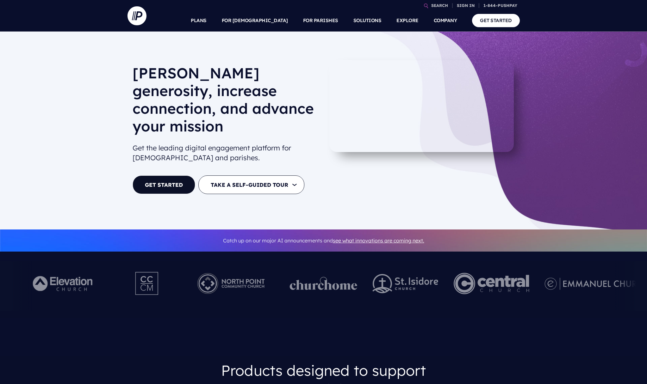 This screenshot has height=384, width=647. Describe the element at coordinates (323, 284) in the screenshot. I see `img: pp_logos_1` at that location.